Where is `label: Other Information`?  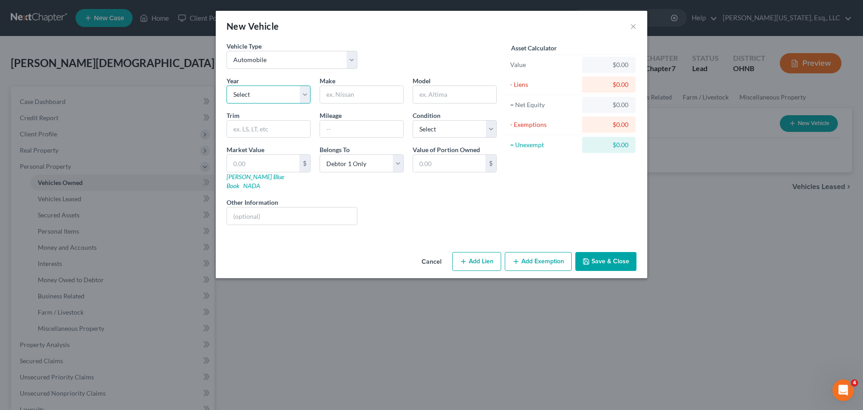 label: Other Information is located at coordinates (252, 202).